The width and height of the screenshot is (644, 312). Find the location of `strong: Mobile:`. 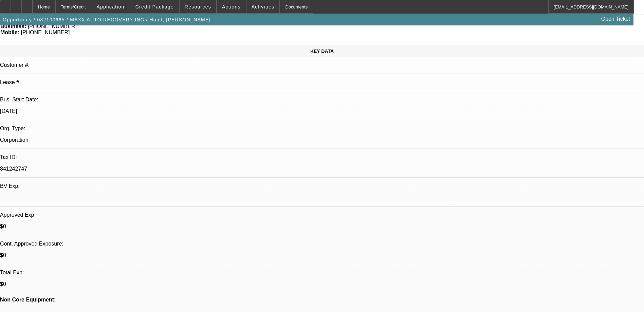

strong: Mobile: is located at coordinates (10, 32).